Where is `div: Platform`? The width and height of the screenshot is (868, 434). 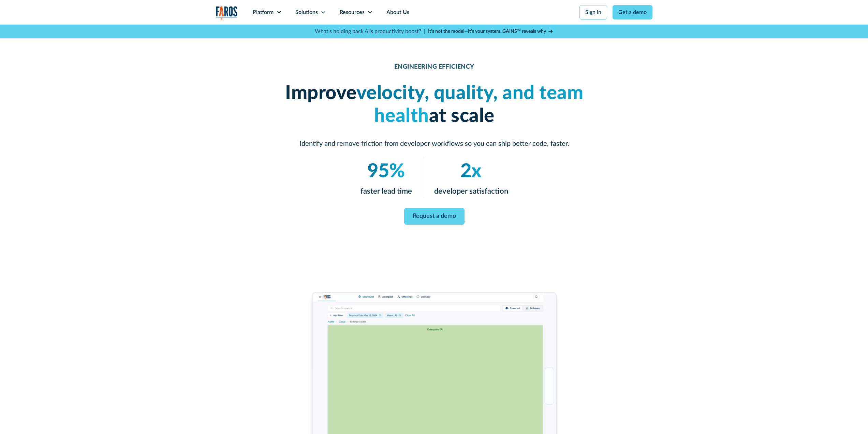 div: Platform is located at coordinates (263, 12).